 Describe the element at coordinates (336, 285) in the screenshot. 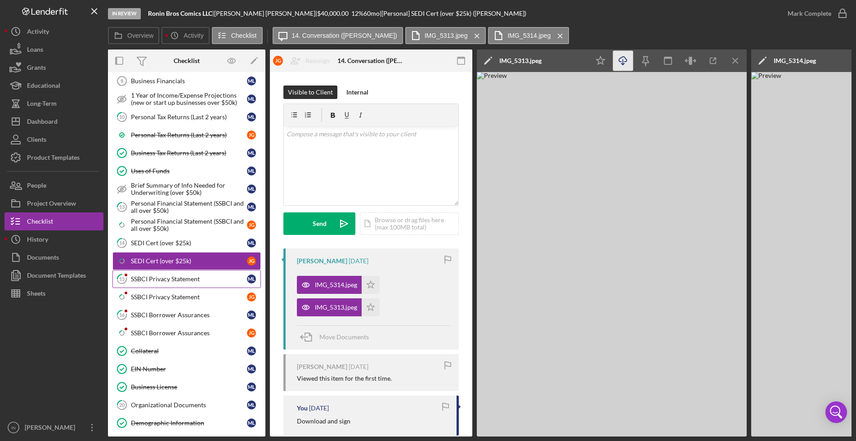

I see `div: IMG_5314.jpeg` at that location.